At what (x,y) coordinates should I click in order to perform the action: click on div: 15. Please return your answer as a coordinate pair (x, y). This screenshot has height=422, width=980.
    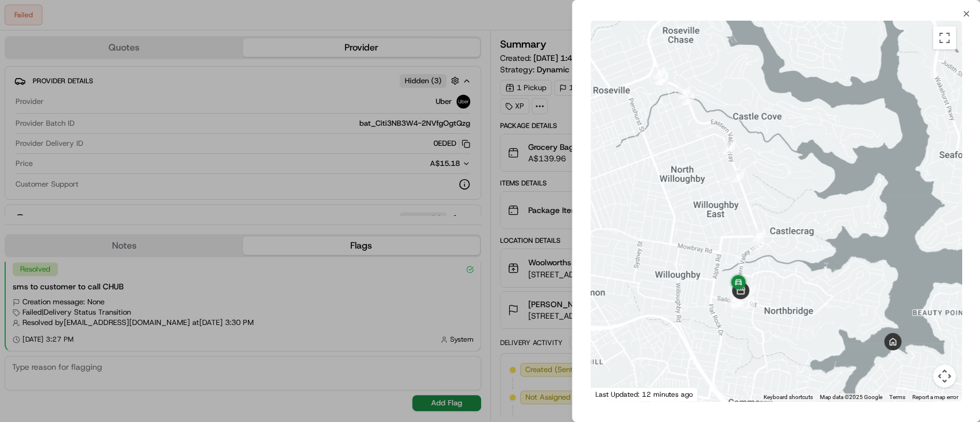
    Looking at the image, I should click on (737, 301).